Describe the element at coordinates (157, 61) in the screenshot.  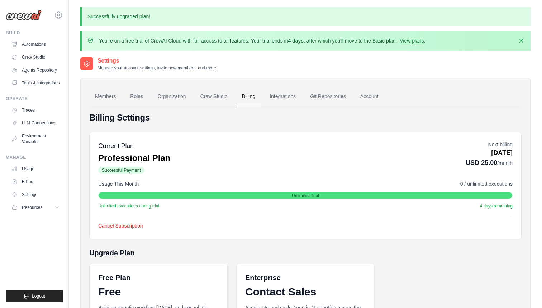
I see `h2: Settings` at that location.